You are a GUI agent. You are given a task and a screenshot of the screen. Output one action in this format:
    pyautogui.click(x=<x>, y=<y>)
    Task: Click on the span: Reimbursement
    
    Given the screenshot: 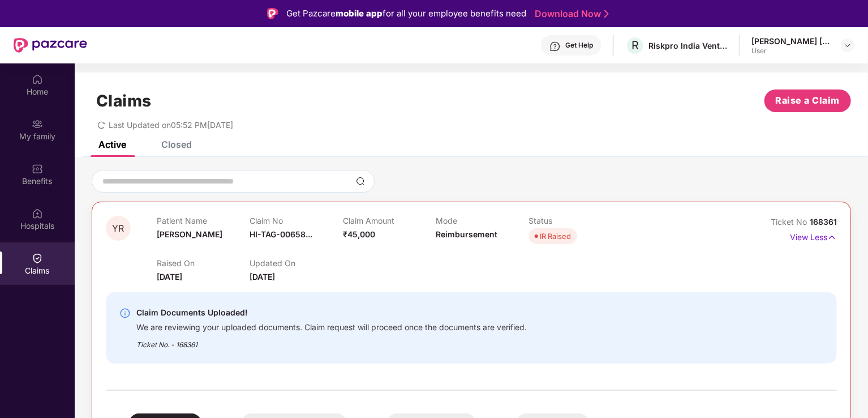 What is the action you would take?
    pyautogui.click(x=466, y=234)
    